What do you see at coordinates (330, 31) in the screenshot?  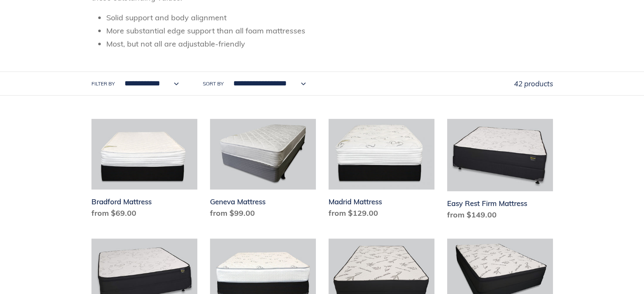 I see `li: More substantial edge support than all foam mattresses` at bounding box center [330, 31].